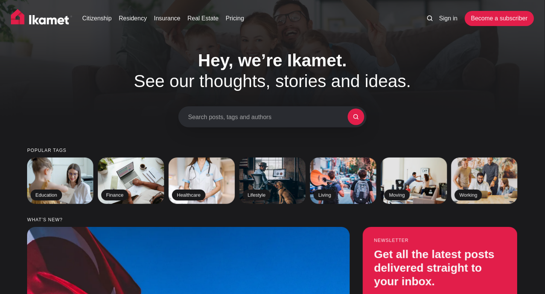 The height and width of the screenshot is (294, 545). Describe the element at coordinates (325, 195) in the screenshot. I see `h2: Living` at that location.